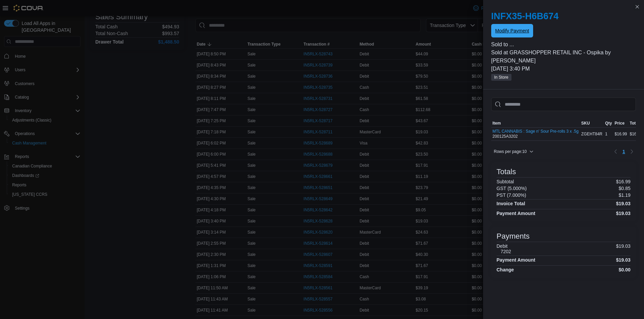 The width and height of the screenshot is (644, 319). Describe the element at coordinates (615, 151) in the screenshot. I see `button: Previous page` at that location.